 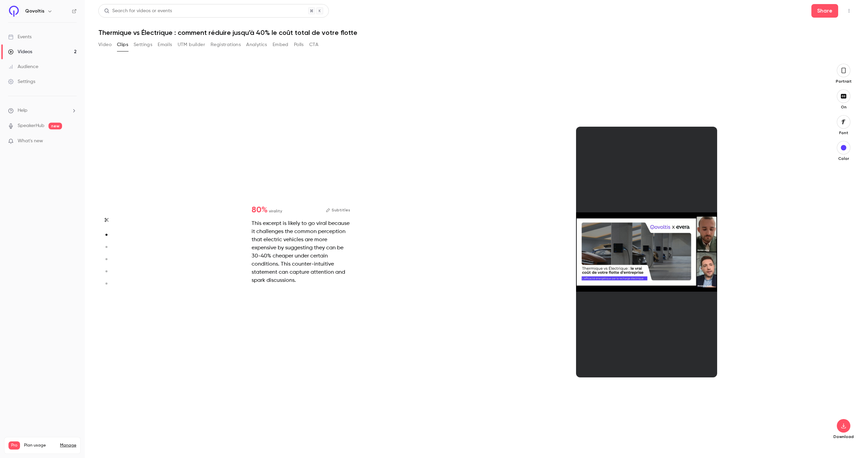 What do you see at coordinates (68, 445) in the screenshot?
I see `a: Manage` at bounding box center [68, 445].